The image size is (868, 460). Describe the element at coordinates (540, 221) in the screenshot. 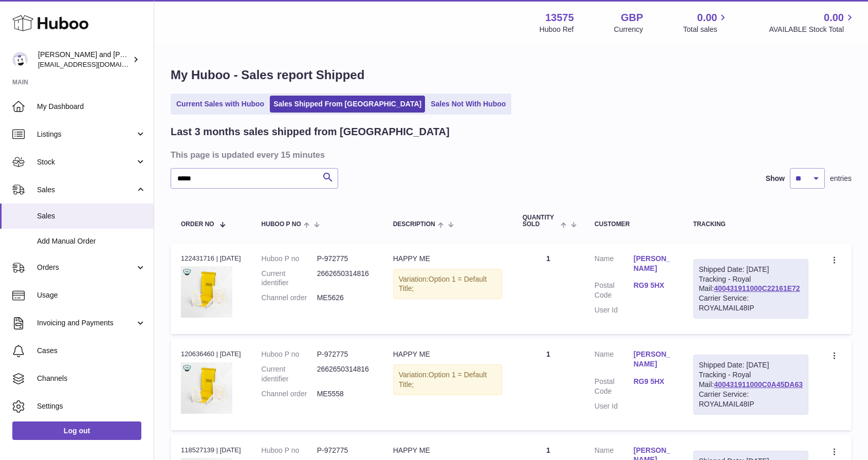

I see `span: Quantity Sold` at that location.